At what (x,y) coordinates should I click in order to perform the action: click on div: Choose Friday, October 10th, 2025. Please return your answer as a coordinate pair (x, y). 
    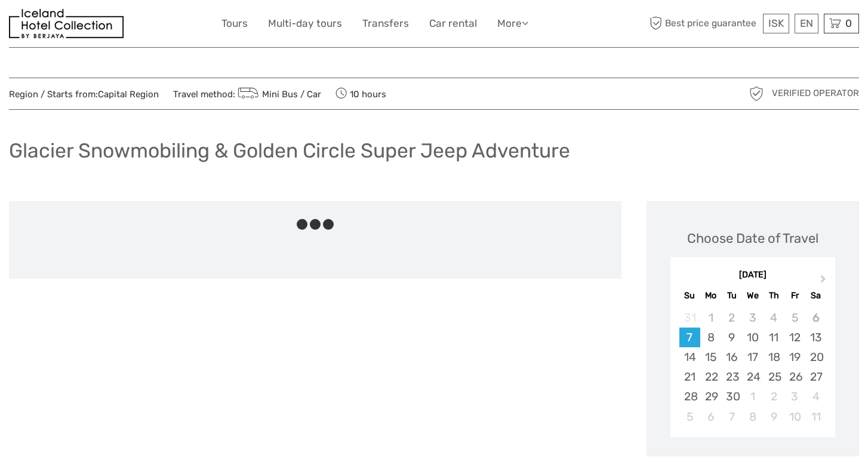
    Looking at the image, I should click on (794, 417).